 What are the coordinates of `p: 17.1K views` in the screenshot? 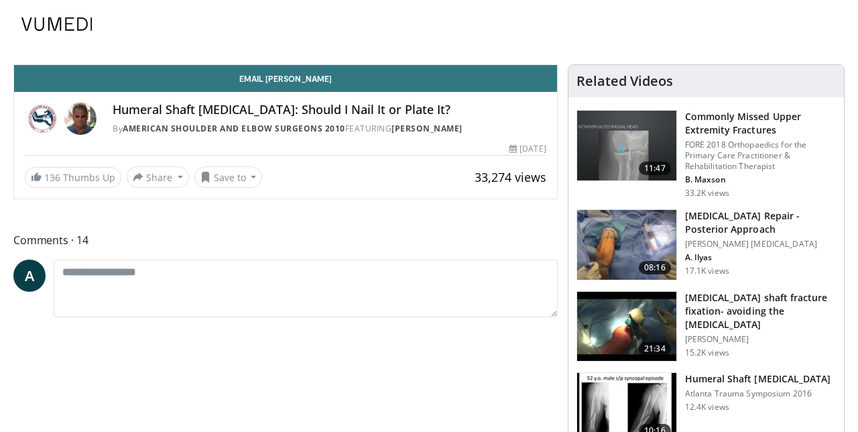 It's located at (707, 271).